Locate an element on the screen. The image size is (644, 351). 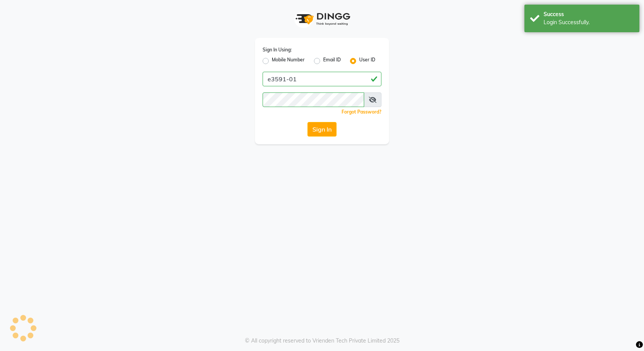
label: User ID is located at coordinates (367, 61).